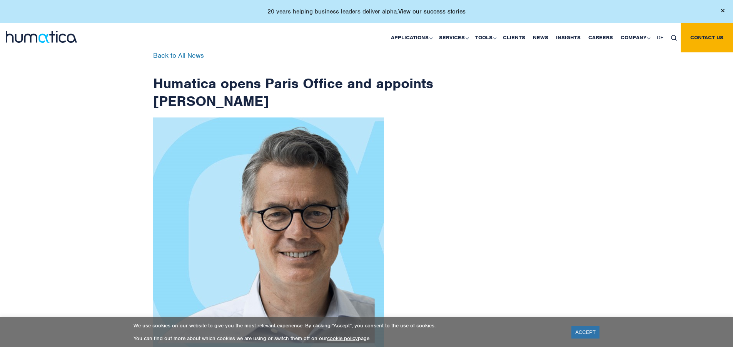 Image resolution: width=733 pixels, height=347 pixels. Describe the element at coordinates (366, 12) in the screenshot. I see `p: 20 years helping business leaders deliver alpha.` at that location.